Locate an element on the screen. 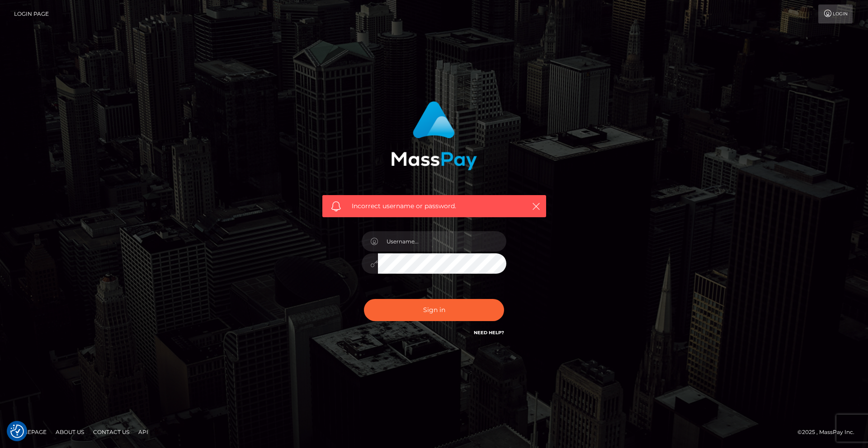  a: API is located at coordinates (144, 432).